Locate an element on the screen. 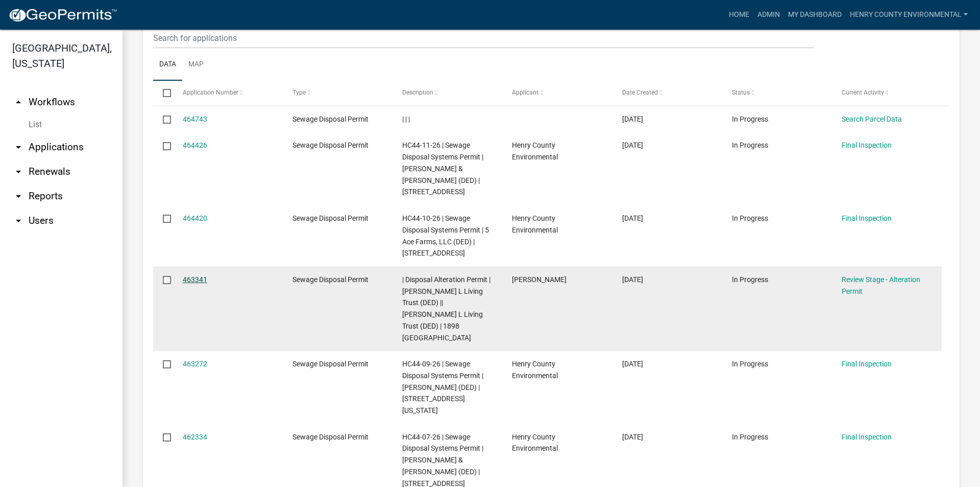  a: 464420 is located at coordinates (195, 218).